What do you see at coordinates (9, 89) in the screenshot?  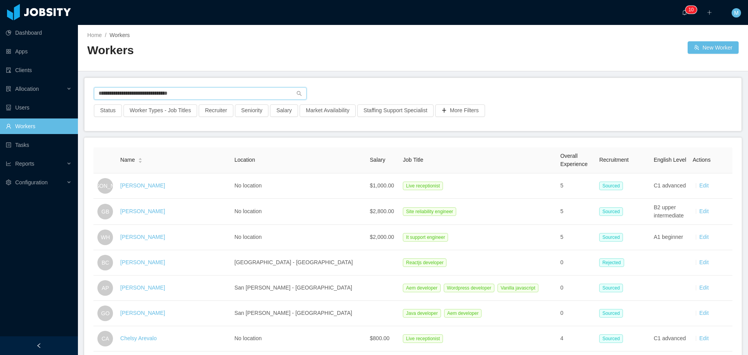 I see `i: icon: solution` at bounding box center [9, 89].